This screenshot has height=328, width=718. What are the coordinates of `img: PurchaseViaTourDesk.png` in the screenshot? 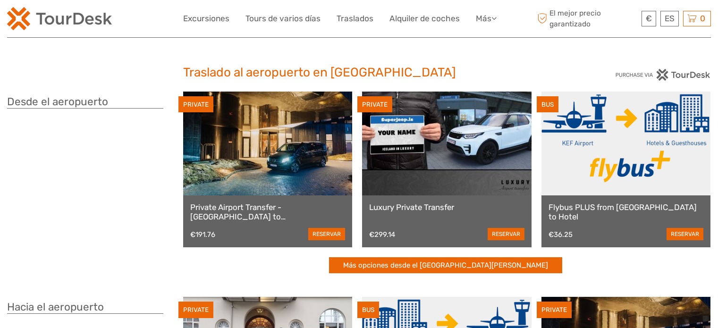 It's located at (662, 75).